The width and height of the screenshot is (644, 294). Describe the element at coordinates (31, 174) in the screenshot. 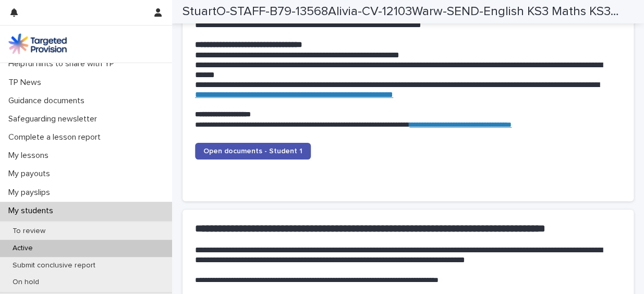

I see `p: My payouts` at that location.